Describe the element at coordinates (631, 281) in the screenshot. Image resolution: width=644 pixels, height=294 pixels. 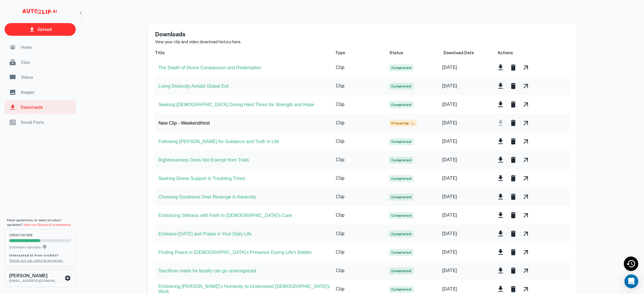
I see `div: Open Intercom Messenger` at that location.